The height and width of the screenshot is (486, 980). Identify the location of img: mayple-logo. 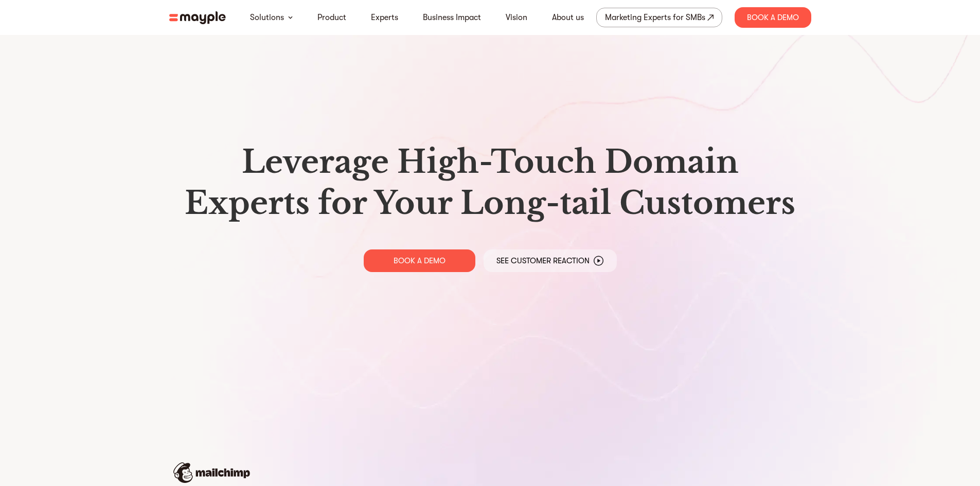
(197, 18).